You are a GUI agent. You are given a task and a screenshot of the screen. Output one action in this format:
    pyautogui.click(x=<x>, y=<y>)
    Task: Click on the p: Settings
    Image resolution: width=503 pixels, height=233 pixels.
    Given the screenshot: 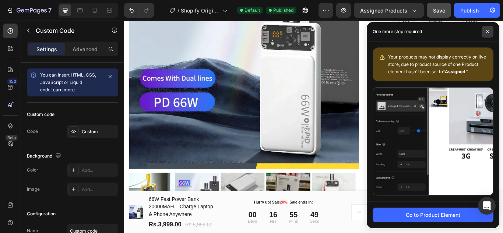 What is the action you would take?
    pyautogui.click(x=47, y=49)
    